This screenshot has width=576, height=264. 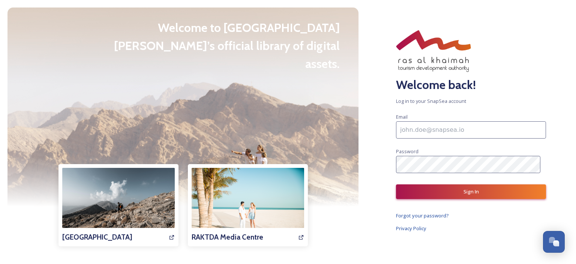 What do you see at coordinates (471, 215) in the screenshot?
I see `a: Forgot your password?` at bounding box center [471, 215].